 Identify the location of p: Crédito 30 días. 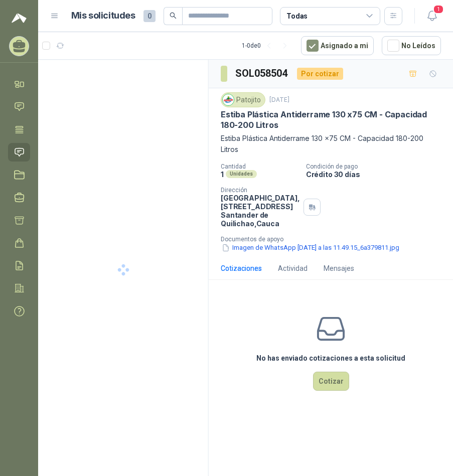
(377, 174).